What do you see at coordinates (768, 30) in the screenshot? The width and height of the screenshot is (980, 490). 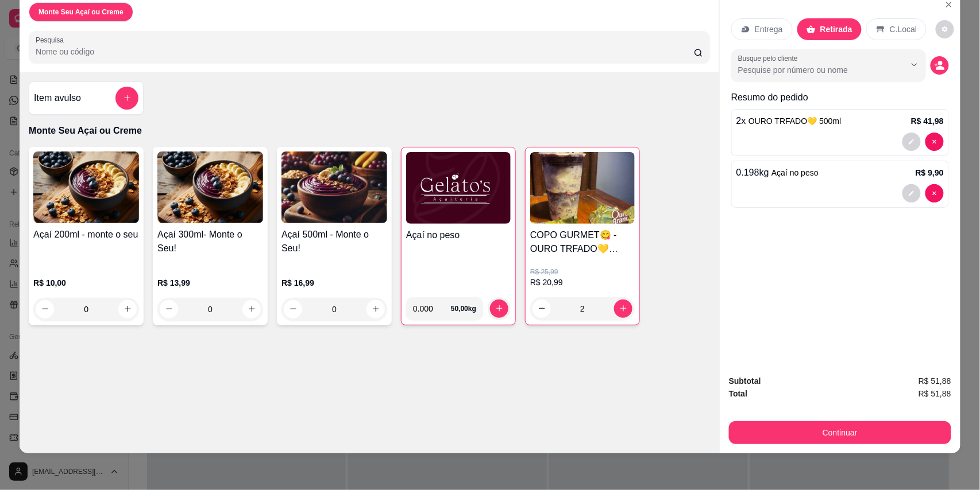 I see `p: Entrega` at bounding box center [768, 30].